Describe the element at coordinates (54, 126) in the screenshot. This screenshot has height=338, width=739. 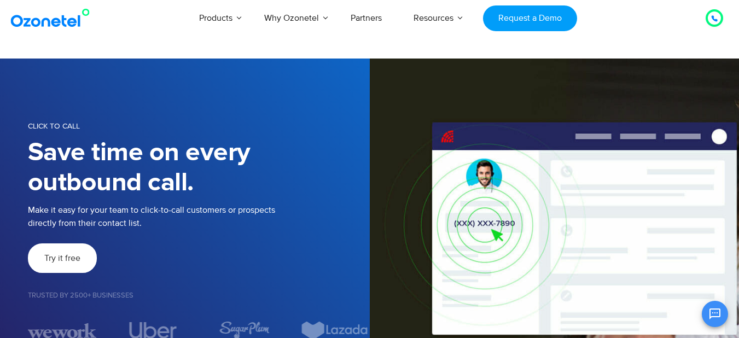
I see `span: CLICK TO CALL` at that location.